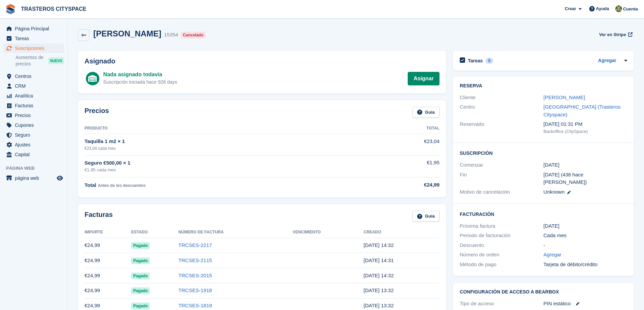 Image resolution: width=644 pixels, height=310 pixels. What do you see at coordinates (90, 185) in the screenshot?
I see `span: Total` at bounding box center [90, 185].